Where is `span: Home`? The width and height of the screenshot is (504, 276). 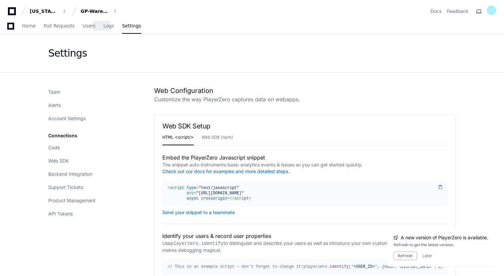
span: Home is located at coordinates (29, 26).